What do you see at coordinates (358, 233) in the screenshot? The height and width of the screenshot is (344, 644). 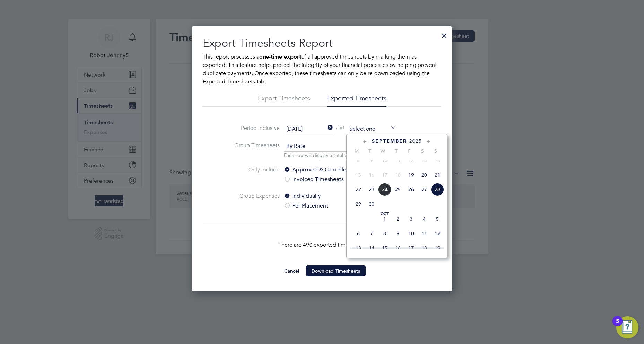 I see `span: 6` at bounding box center [358, 233].